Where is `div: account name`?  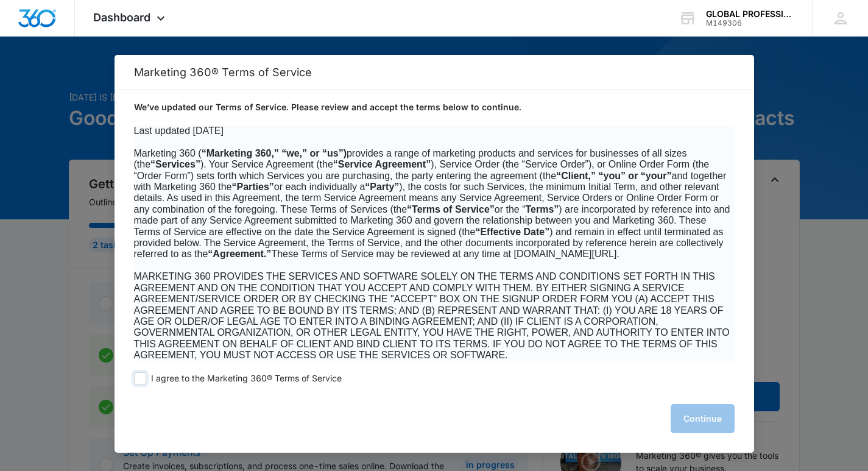
div: account name is located at coordinates (751, 14).